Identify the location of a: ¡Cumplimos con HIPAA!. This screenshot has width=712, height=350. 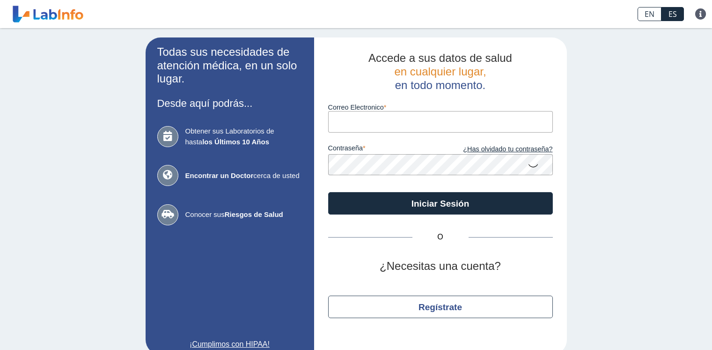
(230, 344).